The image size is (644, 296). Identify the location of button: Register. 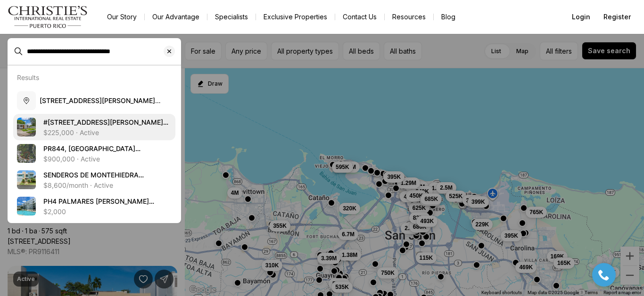
(617, 17).